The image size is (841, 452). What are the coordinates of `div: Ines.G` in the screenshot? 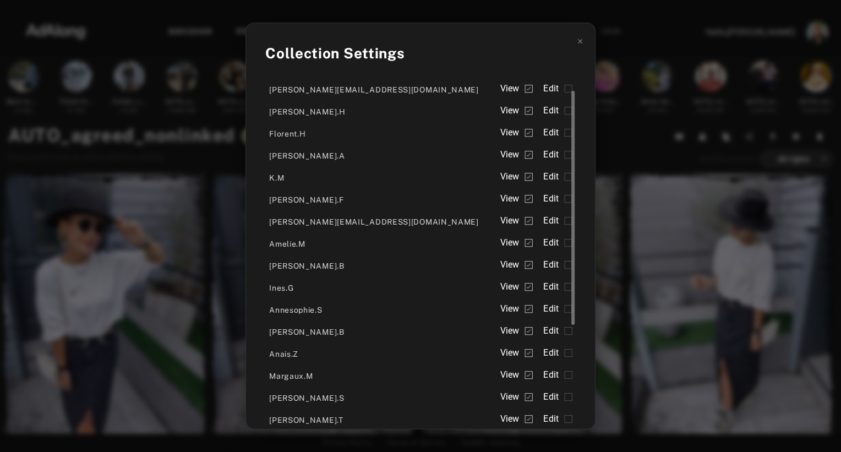 It's located at (281, 287).